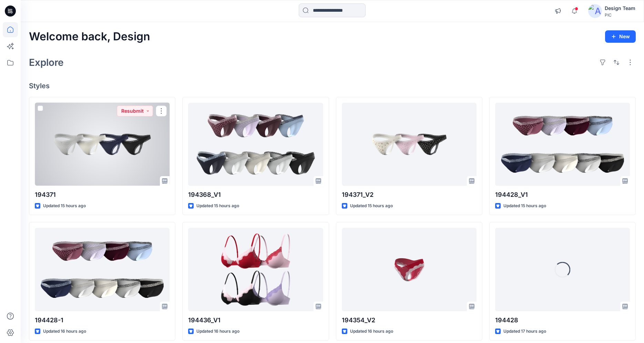 Image resolution: width=644 pixels, height=343 pixels. What do you see at coordinates (102, 269) in the screenshot?
I see `a: 194428-1` at bounding box center [102, 269].